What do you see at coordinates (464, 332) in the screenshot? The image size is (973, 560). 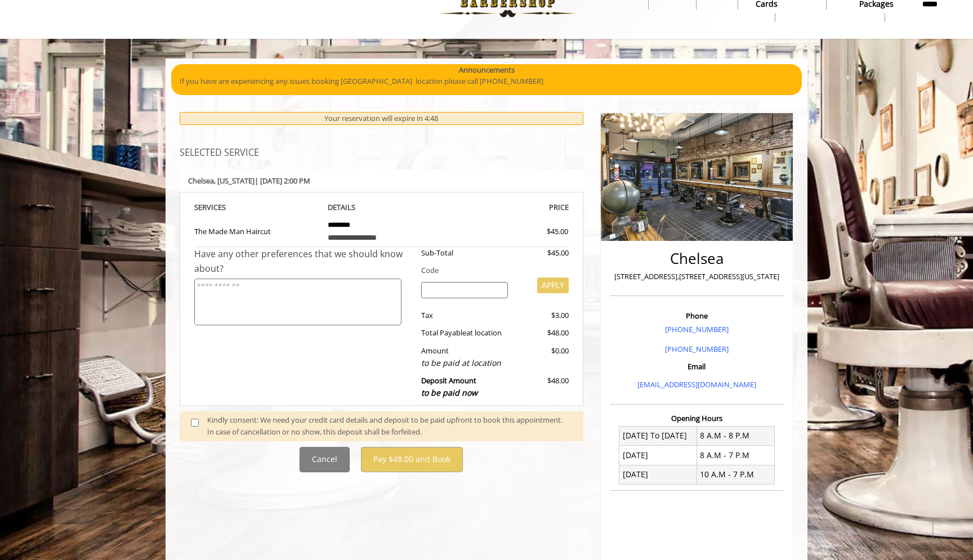 I see `div: Total Payable` at bounding box center [464, 332].